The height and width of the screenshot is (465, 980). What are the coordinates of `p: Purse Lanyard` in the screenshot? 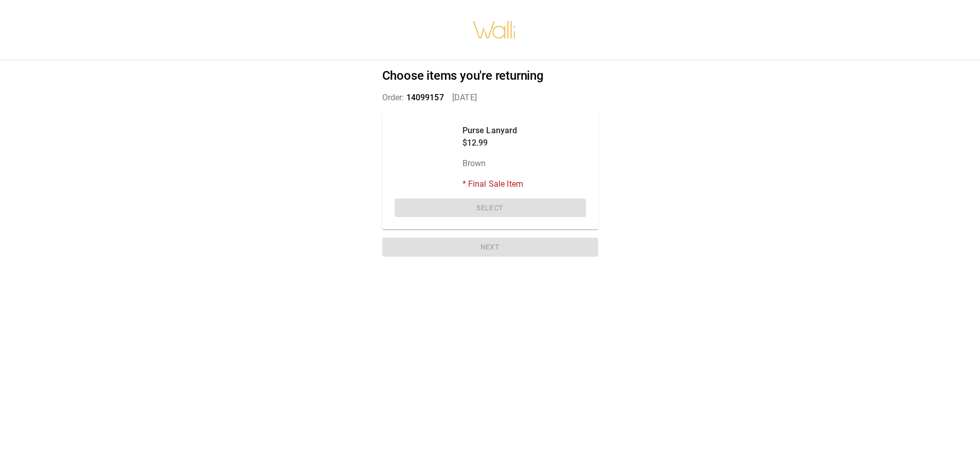 It's located at (493, 131).